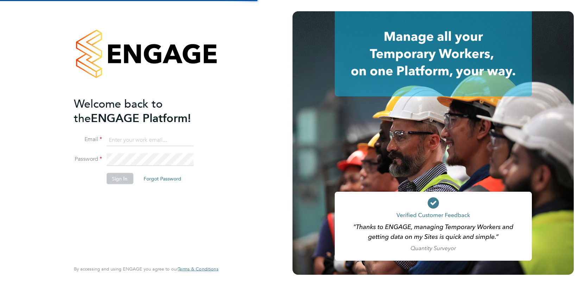 The width and height of the screenshot is (585, 286). I want to click on h2: ENGAGE Platform!, so click(143, 111).